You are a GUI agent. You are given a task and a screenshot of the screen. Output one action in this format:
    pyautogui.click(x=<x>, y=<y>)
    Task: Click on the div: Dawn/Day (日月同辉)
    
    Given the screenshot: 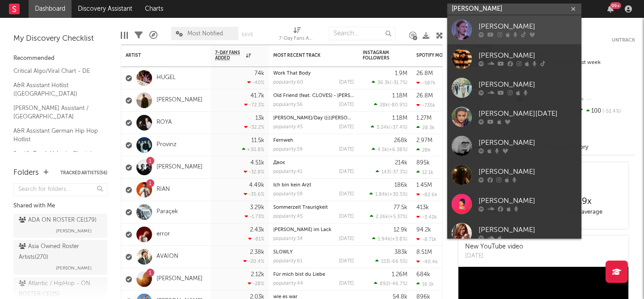 What is the action you would take?
    pyautogui.click(x=313, y=118)
    